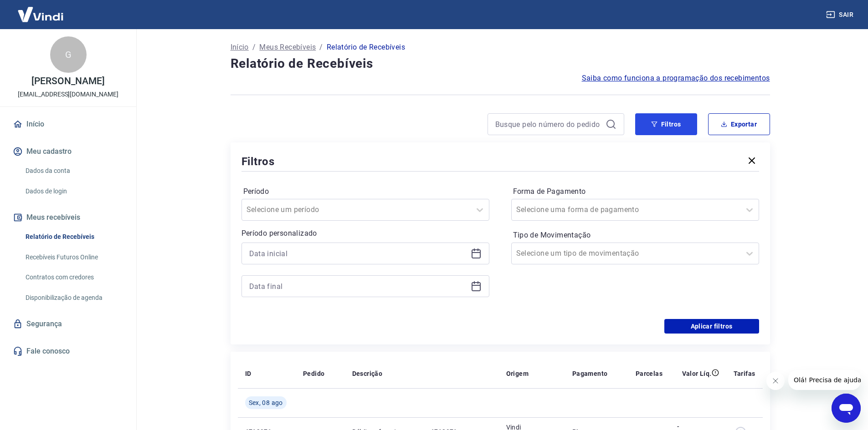  What do you see at coordinates (590, 373) in the screenshot?
I see `p: Pagamento` at bounding box center [590, 373].